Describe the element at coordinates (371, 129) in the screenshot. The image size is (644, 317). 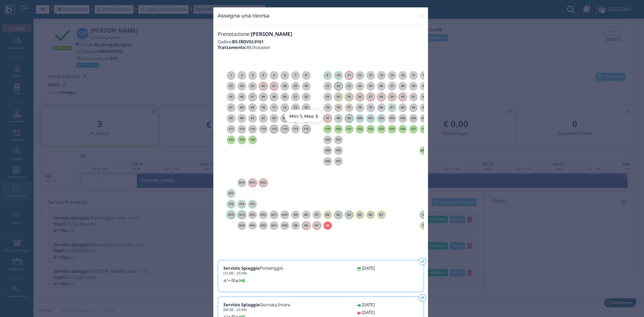
I see `h6: 123` at that location.